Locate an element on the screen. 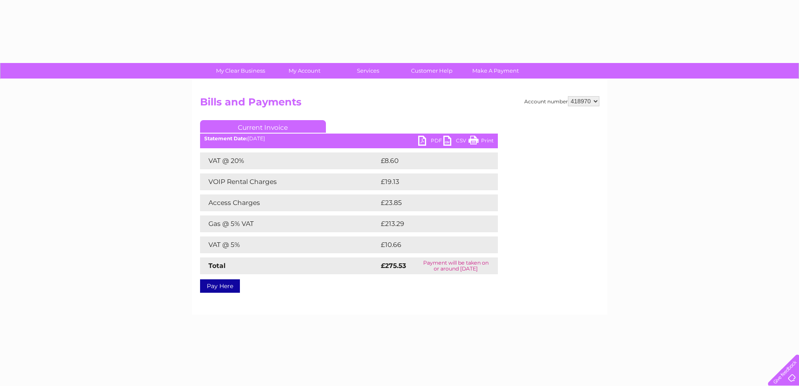  a: Print is located at coordinates (481, 141).